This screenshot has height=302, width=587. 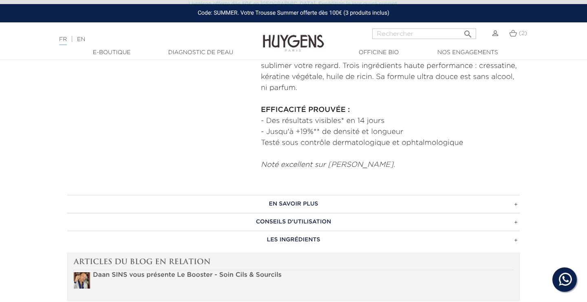 What do you see at coordinates (81, 40) in the screenshot?
I see `a: EN` at bounding box center [81, 40].